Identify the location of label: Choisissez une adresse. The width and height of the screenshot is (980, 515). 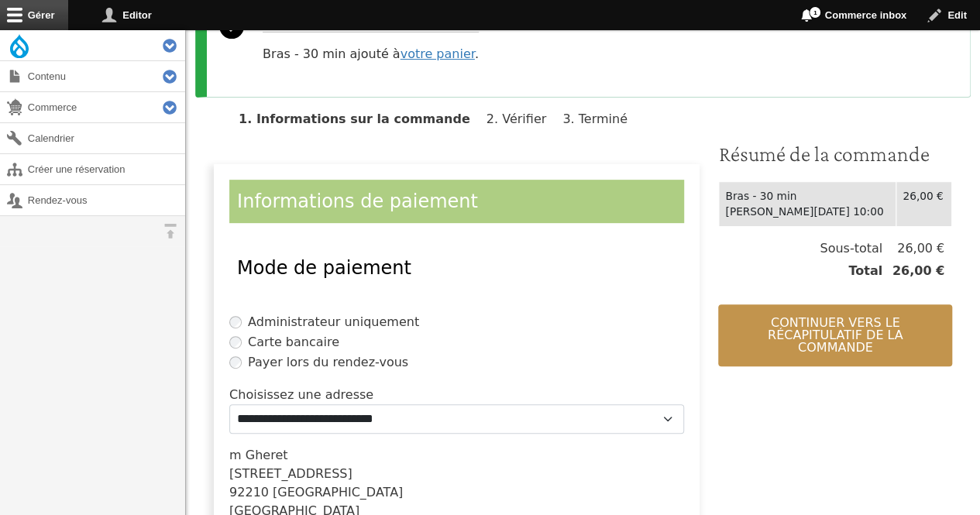
(301, 395).